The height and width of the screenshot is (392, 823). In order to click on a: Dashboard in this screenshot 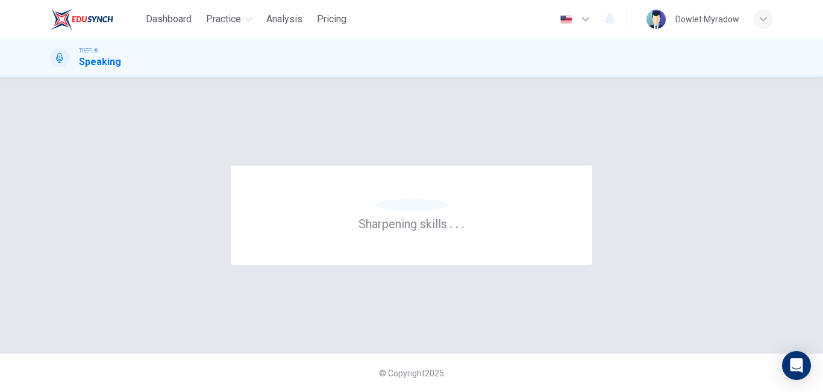, I will do `click(169, 19)`.